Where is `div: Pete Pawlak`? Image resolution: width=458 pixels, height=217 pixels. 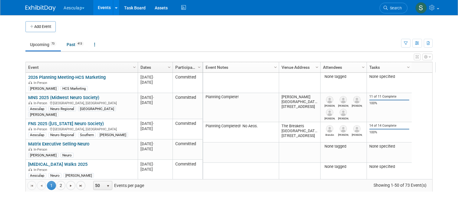 div: Pete Pawlak is located at coordinates (344, 118).